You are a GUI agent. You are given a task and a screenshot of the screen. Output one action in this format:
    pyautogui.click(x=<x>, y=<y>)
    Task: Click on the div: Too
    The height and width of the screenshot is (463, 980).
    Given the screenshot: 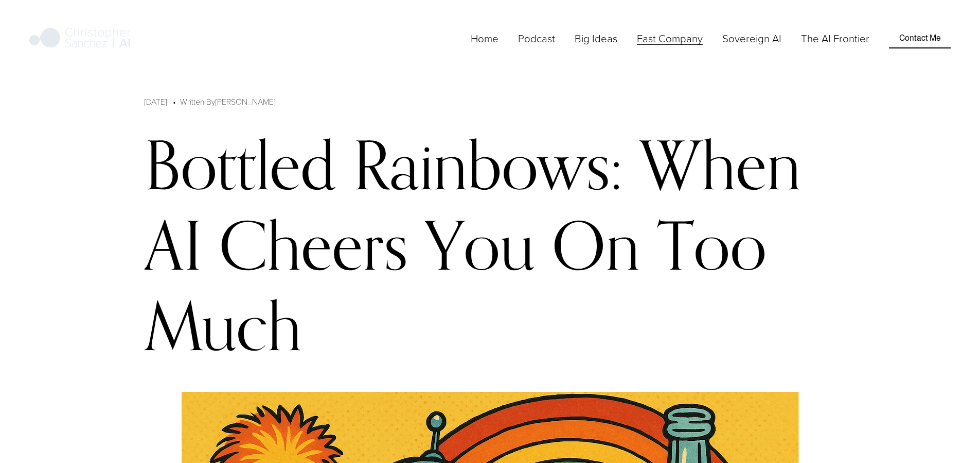 What is the action you would take?
    pyautogui.click(x=711, y=245)
    